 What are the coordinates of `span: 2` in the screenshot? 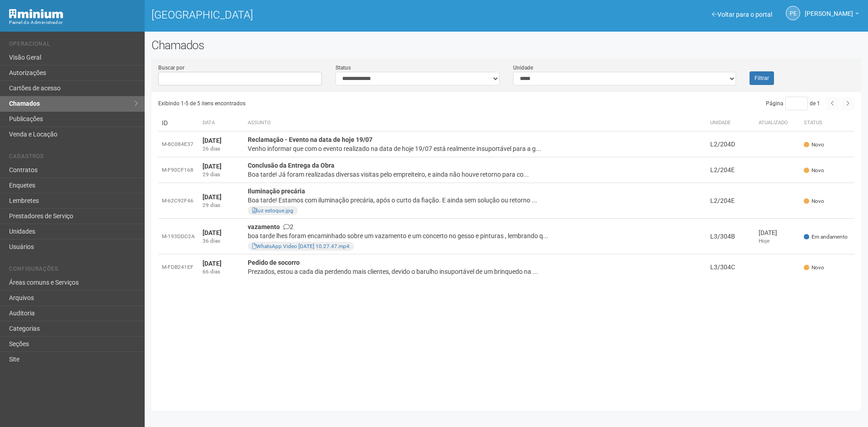 It's located at (288, 227).